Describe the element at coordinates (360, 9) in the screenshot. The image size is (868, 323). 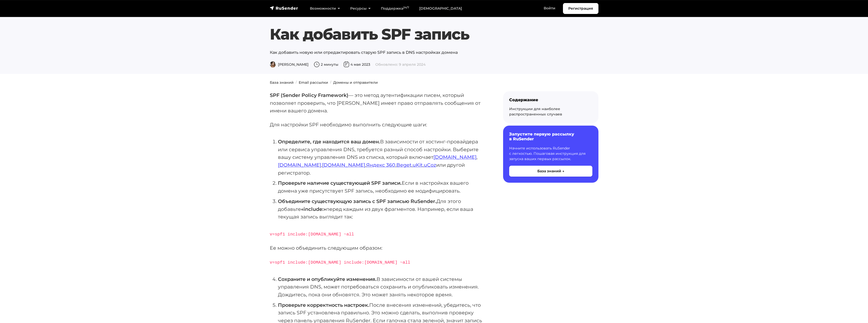
I see `a: Ресурсы` at that location.